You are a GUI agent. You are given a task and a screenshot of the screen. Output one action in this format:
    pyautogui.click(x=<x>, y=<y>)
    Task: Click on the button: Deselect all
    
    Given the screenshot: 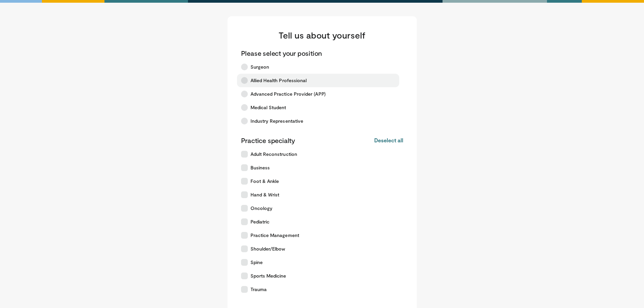 What is the action you would take?
    pyautogui.click(x=388, y=140)
    